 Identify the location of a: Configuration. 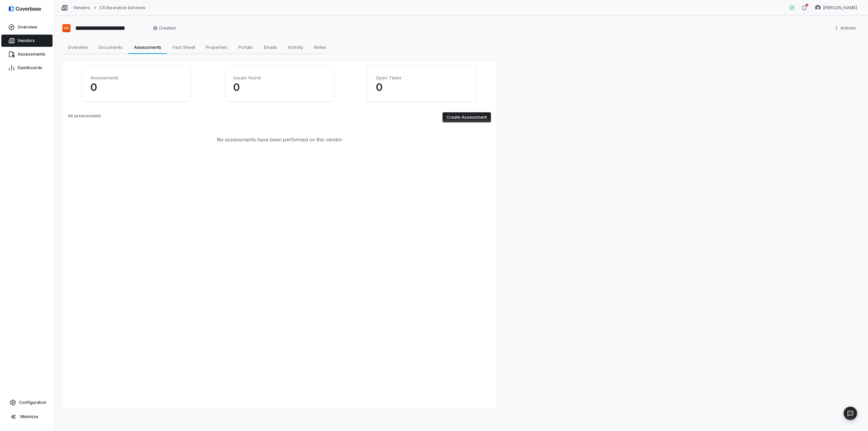
(27, 402).